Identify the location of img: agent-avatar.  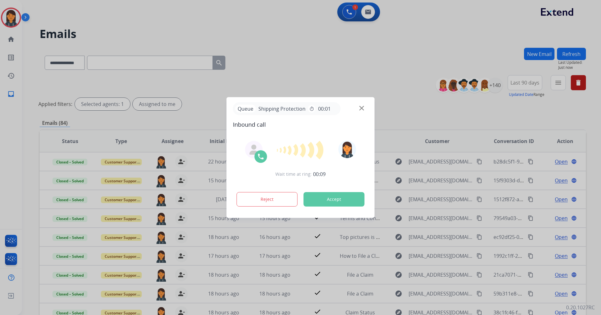
(254, 150).